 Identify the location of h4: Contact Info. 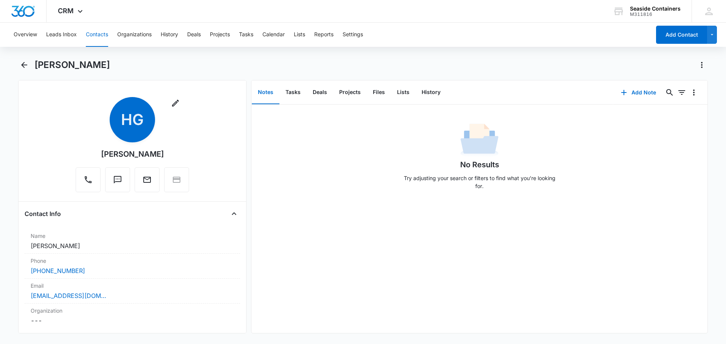
(43, 214).